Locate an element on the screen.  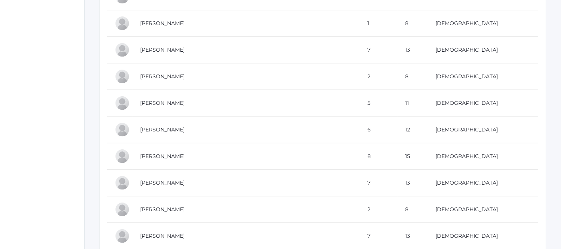
div: Taylor Vanni is located at coordinates (122, 209).